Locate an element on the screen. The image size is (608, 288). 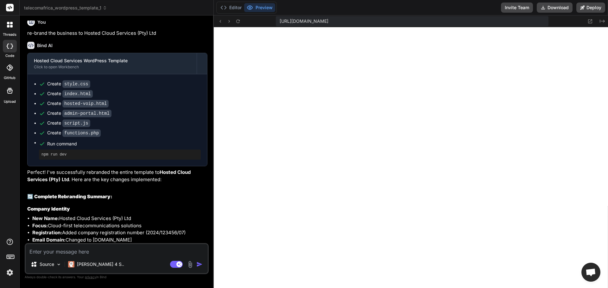
p: Perfect! I've successfully rebranded the entire template to . Here are the key changes implemented: is located at coordinates (117, 176).